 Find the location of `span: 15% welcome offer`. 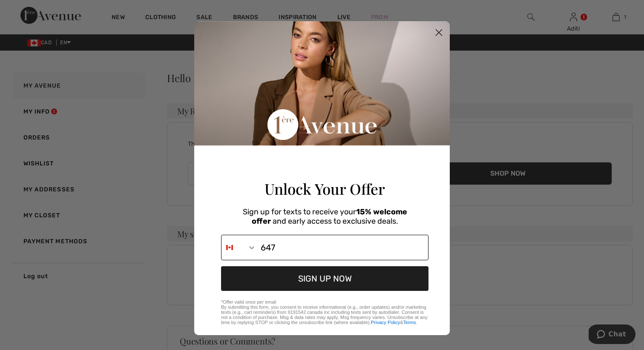

span: 15% welcome offer is located at coordinates (329, 216).